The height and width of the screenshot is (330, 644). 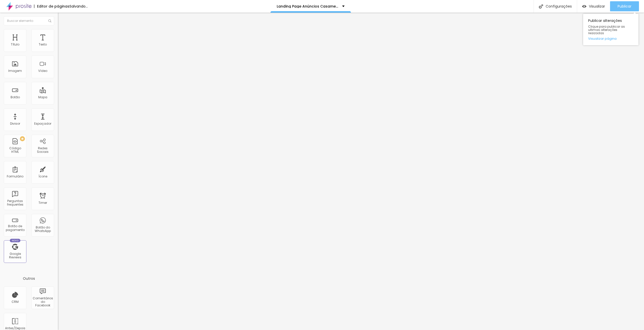 What do you see at coordinates (625, 6) in the screenshot?
I see `button: Publicar` at bounding box center [625, 6].